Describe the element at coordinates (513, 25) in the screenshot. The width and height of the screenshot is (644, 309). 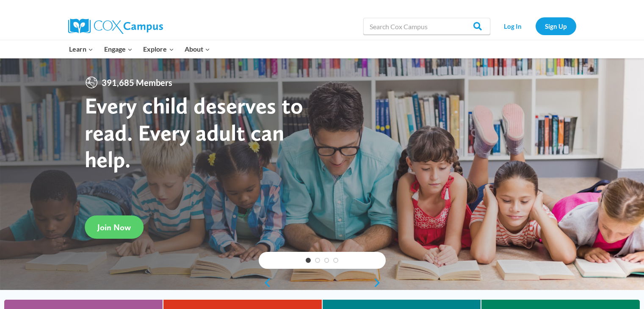
I see `a: Log In` at that location.